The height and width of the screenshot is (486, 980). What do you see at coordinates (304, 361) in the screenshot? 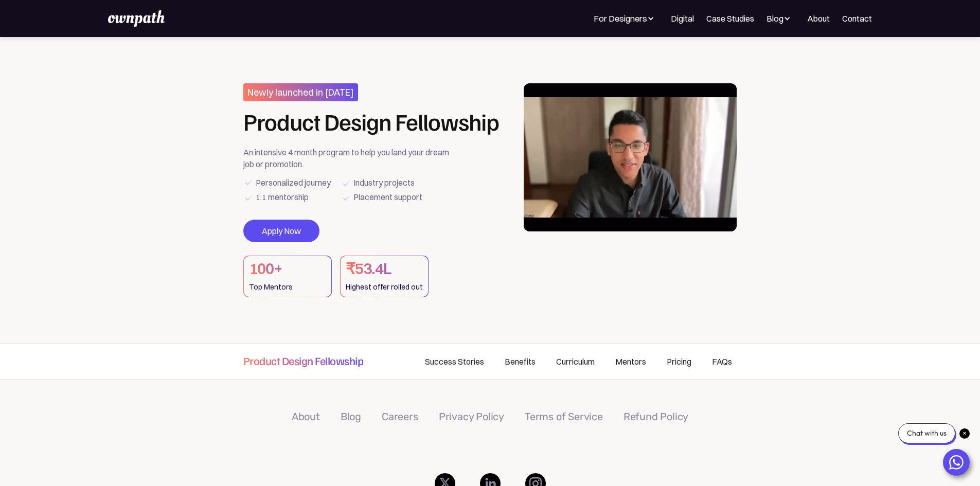
I see `h4: Product Design Fellowship` at bounding box center [304, 361].